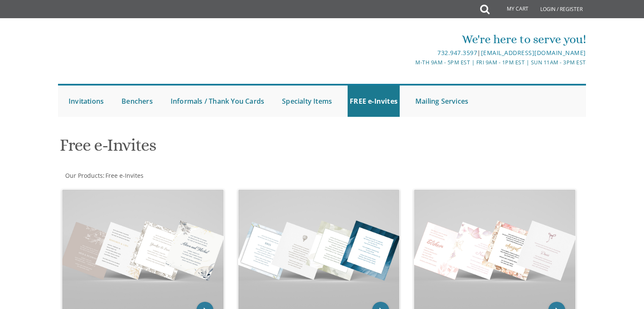  Describe the element at coordinates (511, 9) in the screenshot. I see `a: My Cart` at that location.